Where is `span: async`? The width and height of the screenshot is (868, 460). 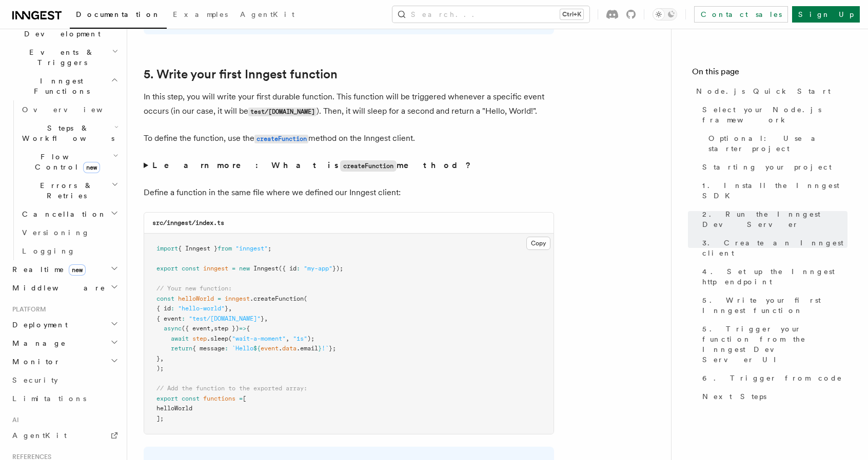
span: async is located at coordinates (173, 328).